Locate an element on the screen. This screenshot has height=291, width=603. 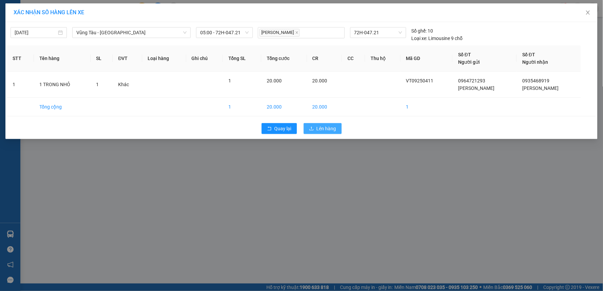
button: uploadLên hàng is located at coordinates (323, 129).